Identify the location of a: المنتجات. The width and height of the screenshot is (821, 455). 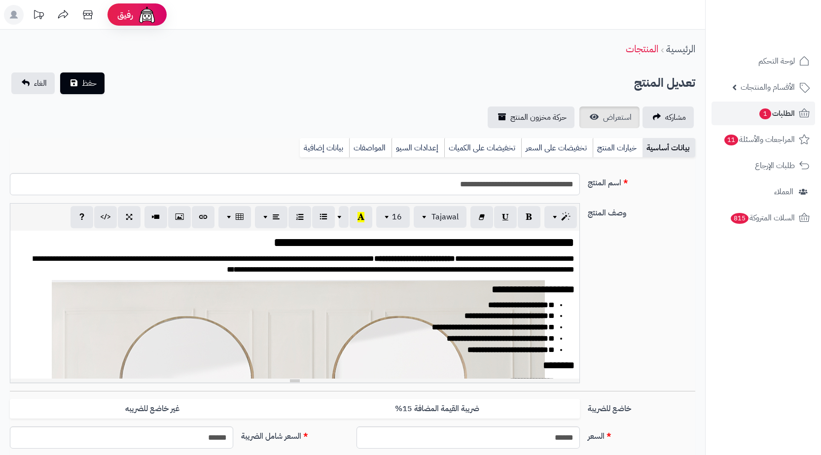
(642, 49).